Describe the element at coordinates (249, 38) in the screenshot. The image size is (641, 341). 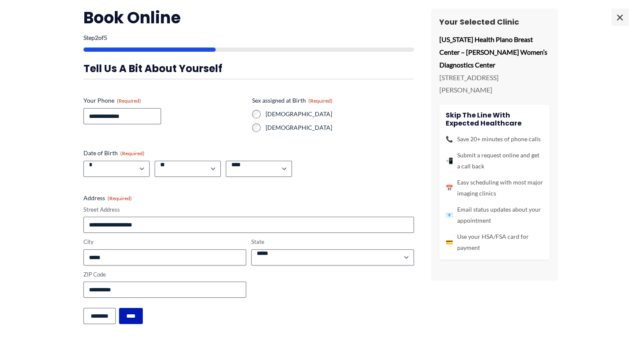
I see `p: Step of` at that location.